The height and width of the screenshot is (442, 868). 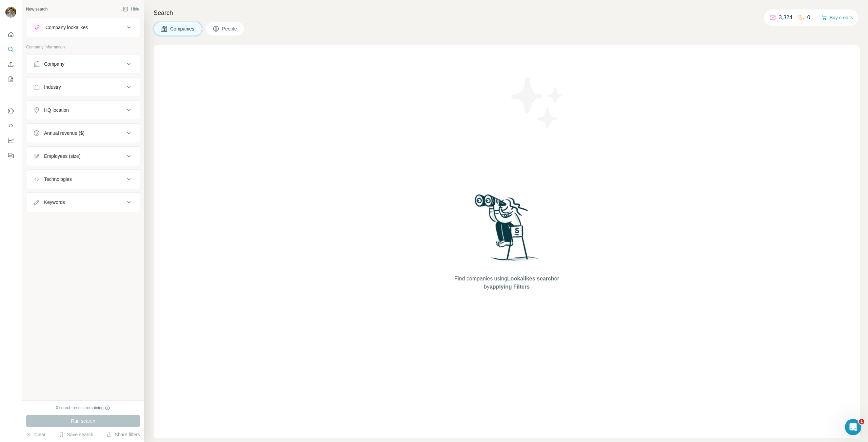 I want to click on span: 1, so click(x=862, y=422).